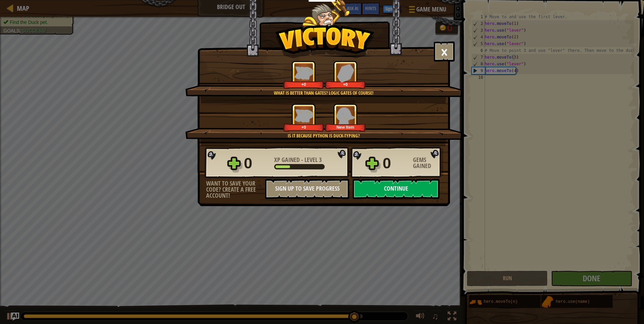 Image resolution: width=644 pixels, height=324 pixels. Describe the element at coordinates (236, 190) in the screenshot. I see `div: Want to save your code? Create a free account!` at that location.